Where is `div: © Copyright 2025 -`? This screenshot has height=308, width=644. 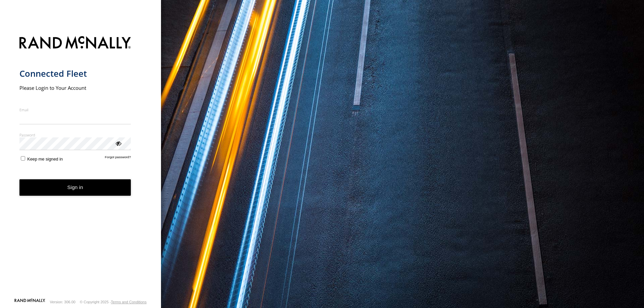
div: © Copyright 2025 - is located at coordinates (113, 302).